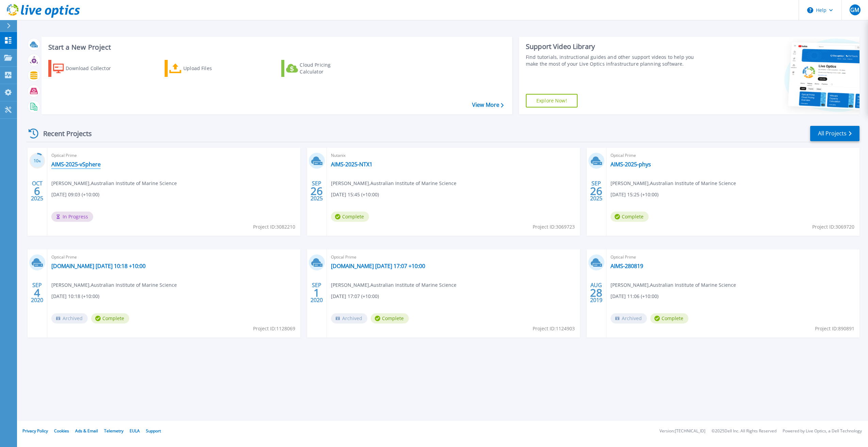 Image resolution: width=868 pixels, height=447 pixels. What do you see at coordinates (37, 293) in the screenshot?
I see `span: 4` at bounding box center [37, 293].